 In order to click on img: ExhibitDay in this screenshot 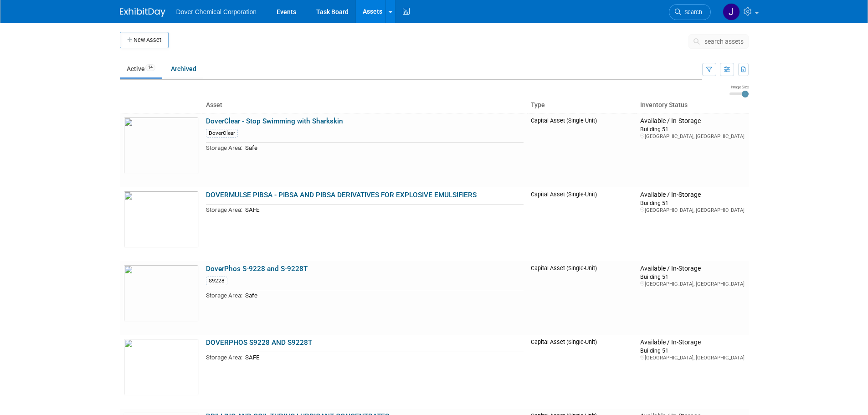, I will do `click(142, 12)`.